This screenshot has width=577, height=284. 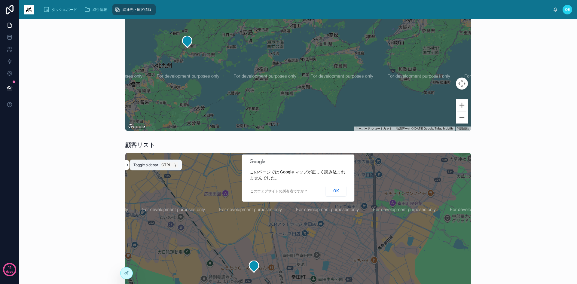 What do you see at coordinates (61, 10) in the screenshot?
I see `a: ダッシュボード` at bounding box center [61, 10].